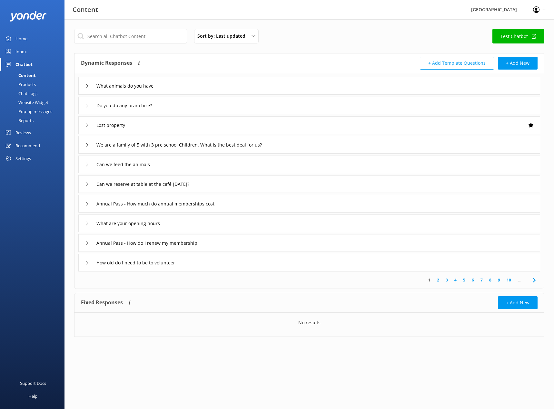 This screenshot has height=409, width=554. Describe the element at coordinates (438, 280) in the screenshot. I see `a: 2` at that location.